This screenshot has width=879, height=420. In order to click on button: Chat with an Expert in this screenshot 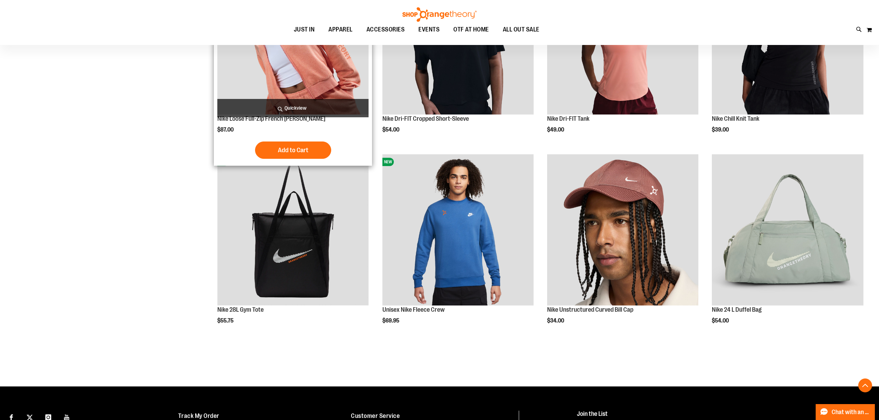, I will do `click(846, 412)`.